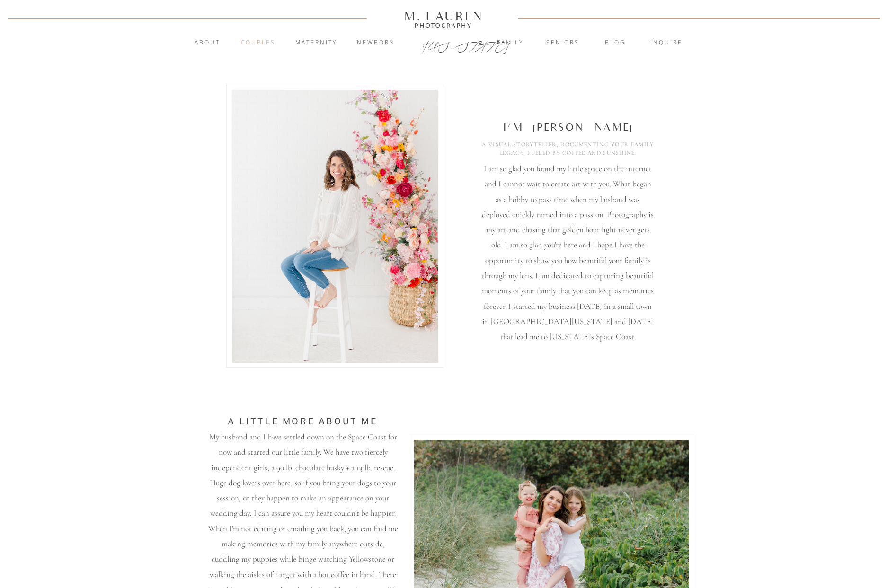  Describe the element at coordinates (615, 43) in the screenshot. I see `a: blog` at that location.